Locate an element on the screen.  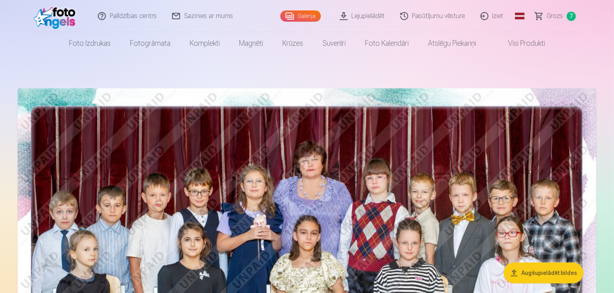
a: Suvenīri is located at coordinates (334, 43).